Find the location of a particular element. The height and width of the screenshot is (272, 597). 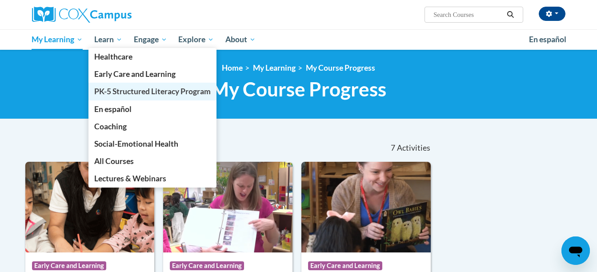

a: About is located at coordinates (240, 40).